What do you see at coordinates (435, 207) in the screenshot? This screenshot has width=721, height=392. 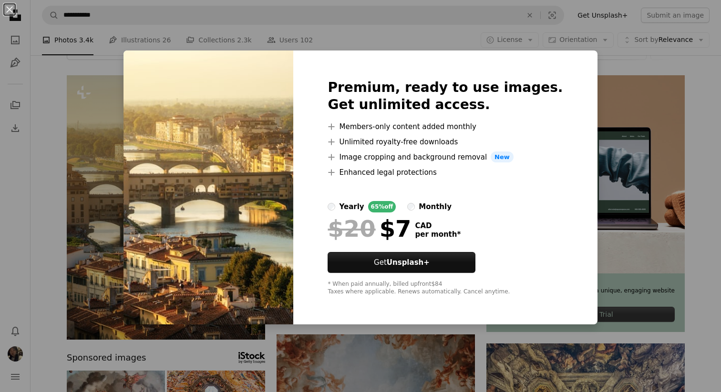 I see `div: monthly` at bounding box center [435, 207].